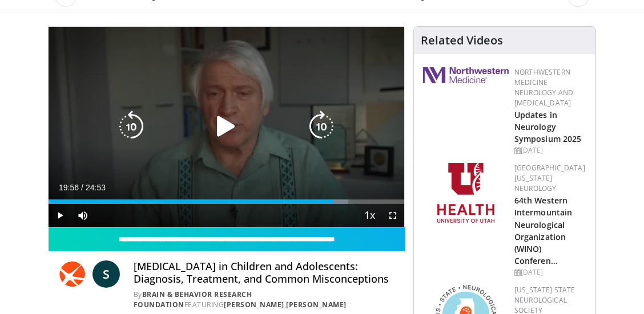  What do you see at coordinates (69, 188) in the screenshot?
I see `span: 19:56` at bounding box center [69, 188].